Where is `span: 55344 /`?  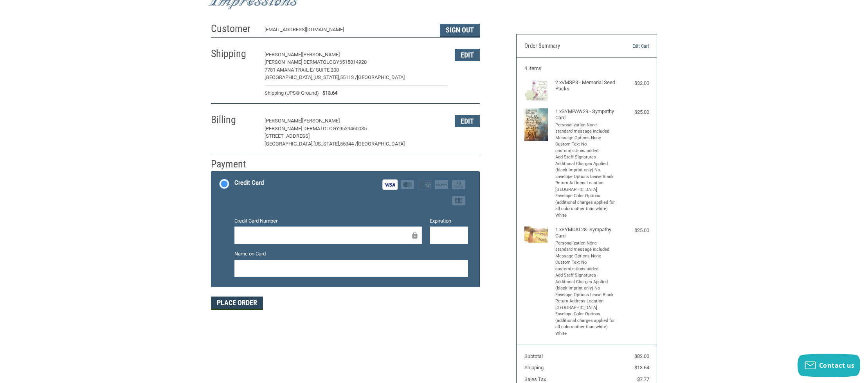 span: 55344 / is located at coordinates (348, 144).